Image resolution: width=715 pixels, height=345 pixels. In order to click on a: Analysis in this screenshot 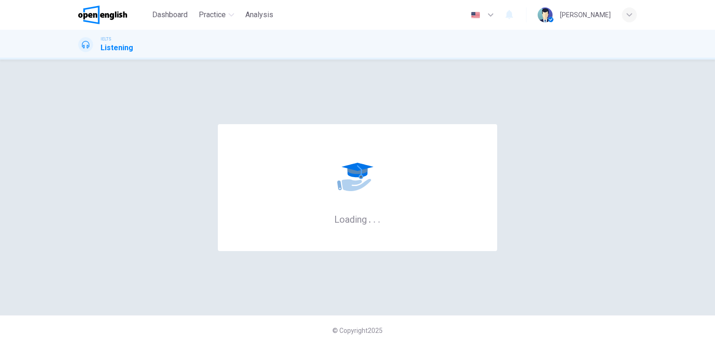, I will do `click(259, 15)`.